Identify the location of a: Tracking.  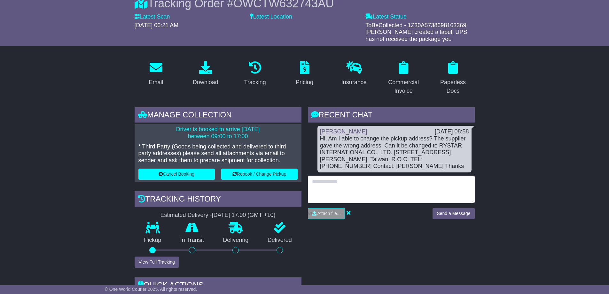
(255, 74).